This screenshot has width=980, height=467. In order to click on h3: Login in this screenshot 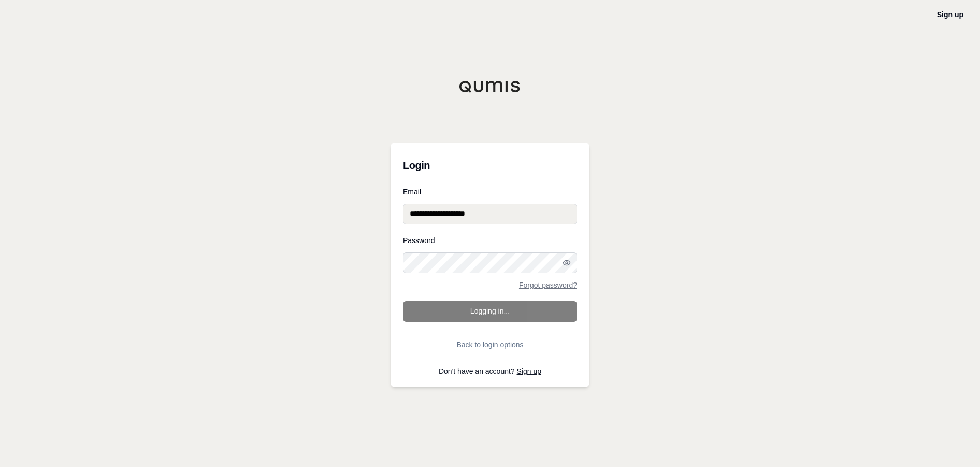, I will do `click(490, 166)`.